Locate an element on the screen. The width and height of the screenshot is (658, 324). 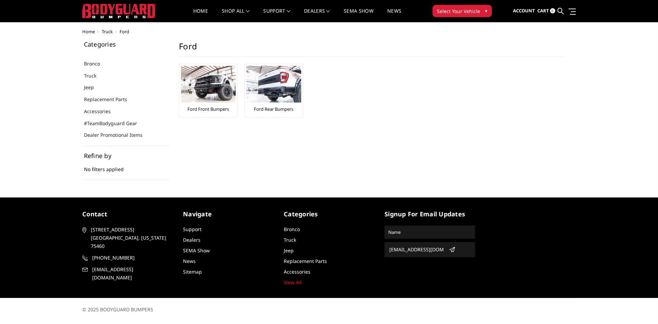
h5: Navigate is located at coordinates (228, 214).